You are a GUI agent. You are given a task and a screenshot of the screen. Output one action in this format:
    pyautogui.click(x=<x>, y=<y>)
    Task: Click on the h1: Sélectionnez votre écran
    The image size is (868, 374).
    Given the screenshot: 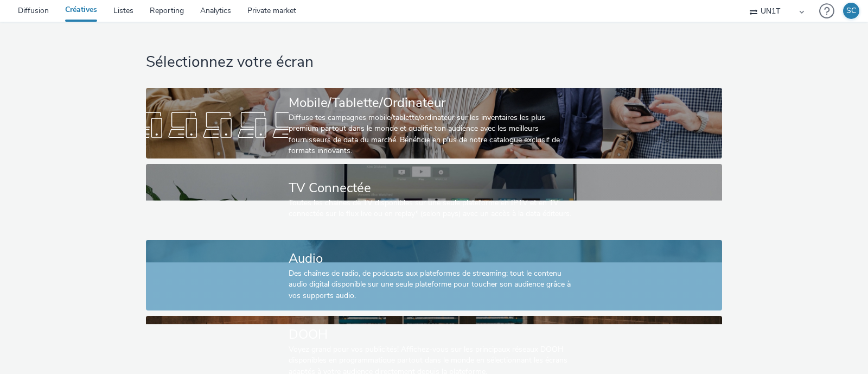 What is the action you would take?
    pyautogui.click(x=434, y=62)
    